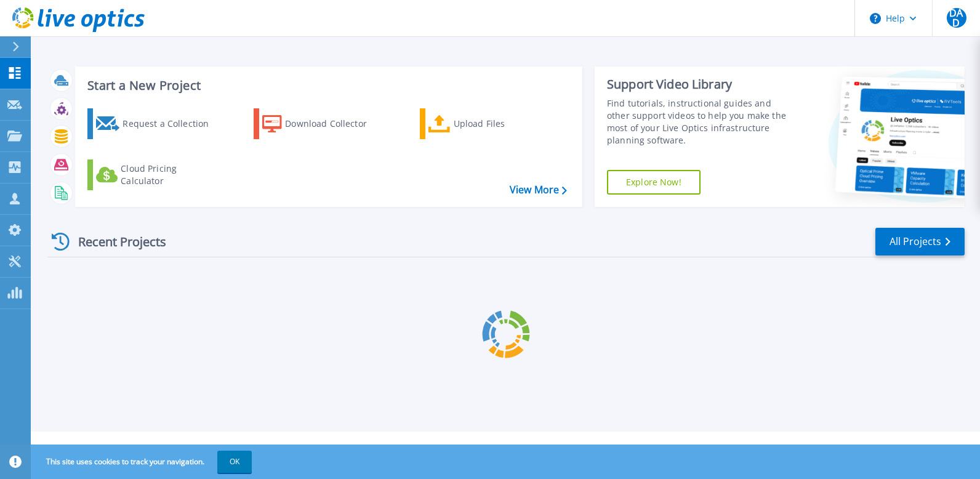 The width and height of the screenshot is (980, 479). What do you see at coordinates (156, 175) in the screenshot?
I see `a: Cloud Pricing Calculator` at bounding box center [156, 175].